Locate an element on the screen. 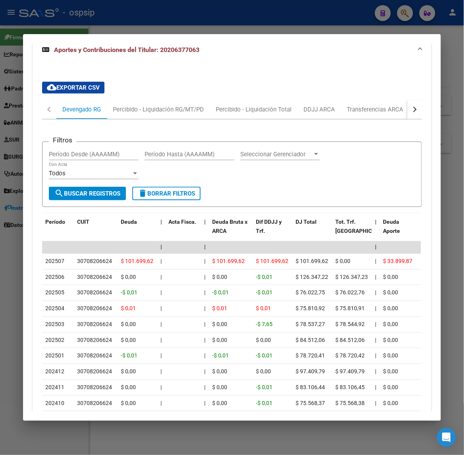 The width and height of the screenshot is (464, 455). div: Aportes y Contribuciones del Titular: 20206377063 is located at coordinates (231, 258).